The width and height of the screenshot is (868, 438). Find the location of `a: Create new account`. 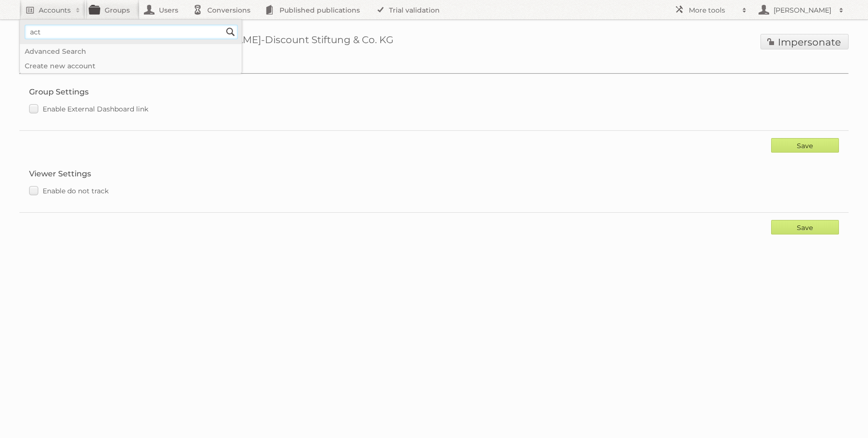

a: Create new account is located at coordinates (131, 66).